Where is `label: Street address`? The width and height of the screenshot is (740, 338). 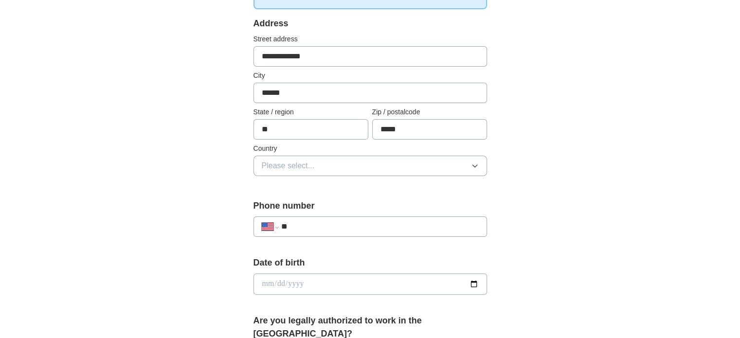 label: Street address is located at coordinates (370, 39).